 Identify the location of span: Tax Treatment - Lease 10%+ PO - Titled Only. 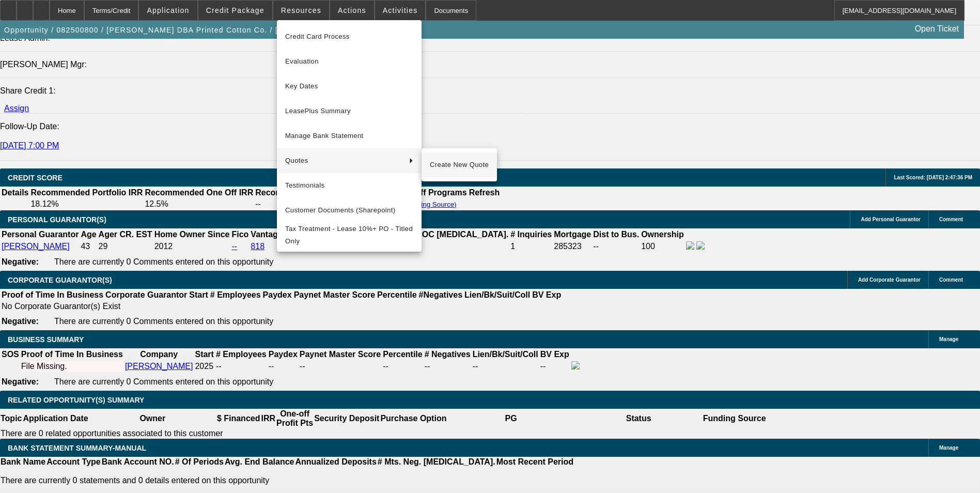
(349, 235).